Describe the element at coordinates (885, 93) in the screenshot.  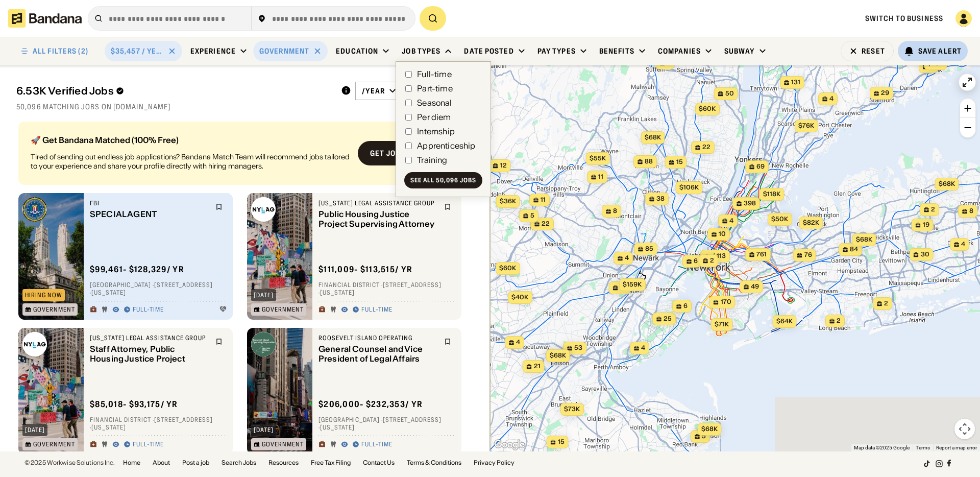
I see `span: 29` at that location.